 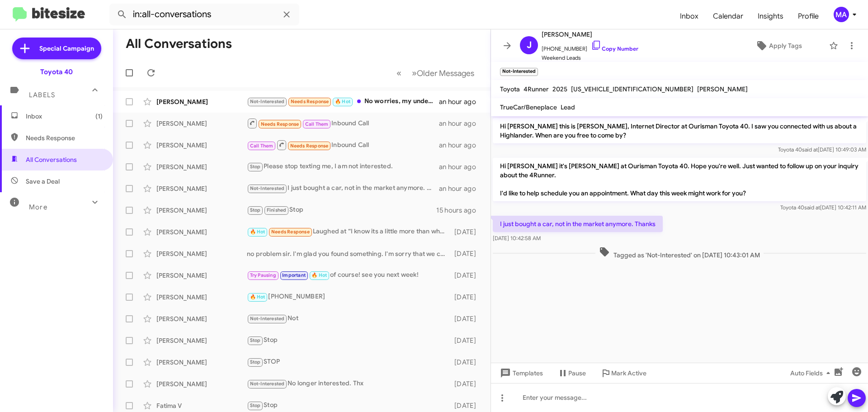 I want to click on button: Apply Tags, so click(x=777, y=46).